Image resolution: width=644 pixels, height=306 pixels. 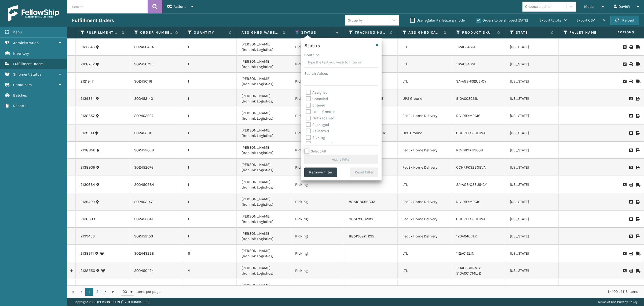 What do you see at coordinates (471, 81) in the screenshot?
I see `a: SA-AGS-FS2U5-CY` at bounding box center [471, 81].